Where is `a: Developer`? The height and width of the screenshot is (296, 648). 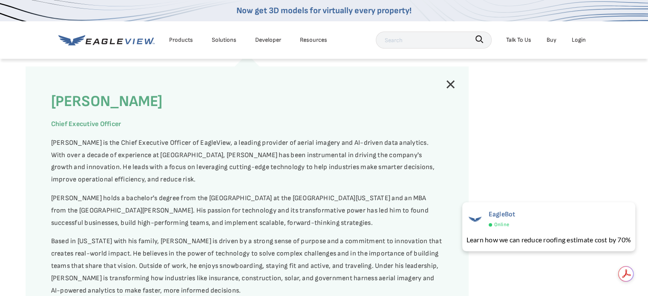 a: Developer is located at coordinates (268, 40).